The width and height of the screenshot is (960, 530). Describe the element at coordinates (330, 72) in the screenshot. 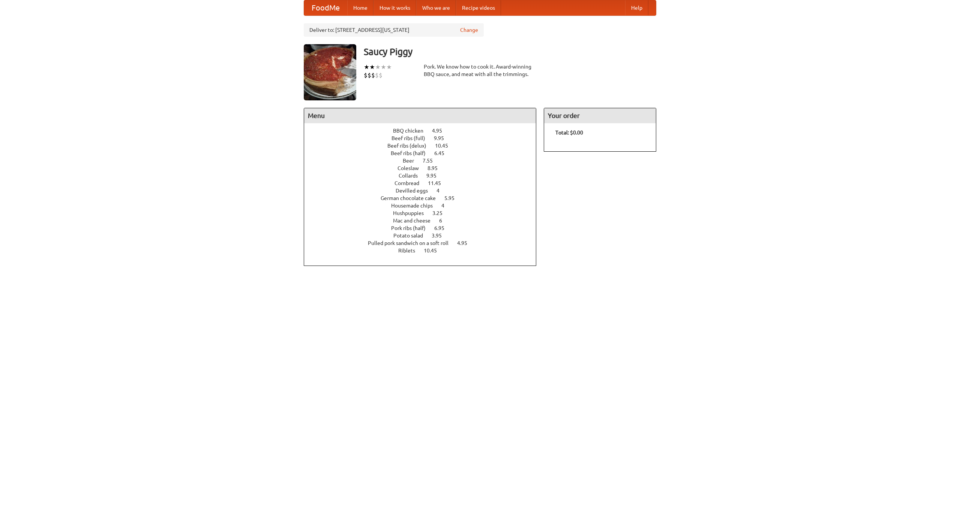

I see `img: angular.jpg` at that location.